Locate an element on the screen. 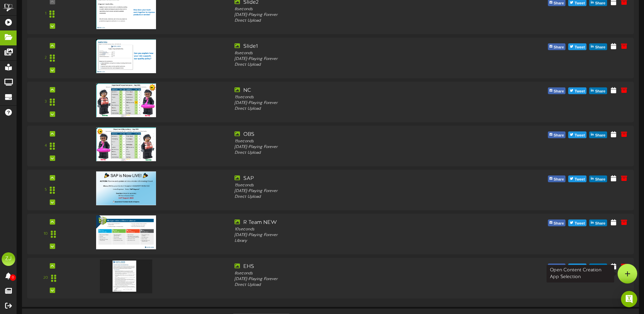  img: b13cb0c8-90b6-45d8-a340-5936fd01ac99.jpg is located at coordinates (126, 56).